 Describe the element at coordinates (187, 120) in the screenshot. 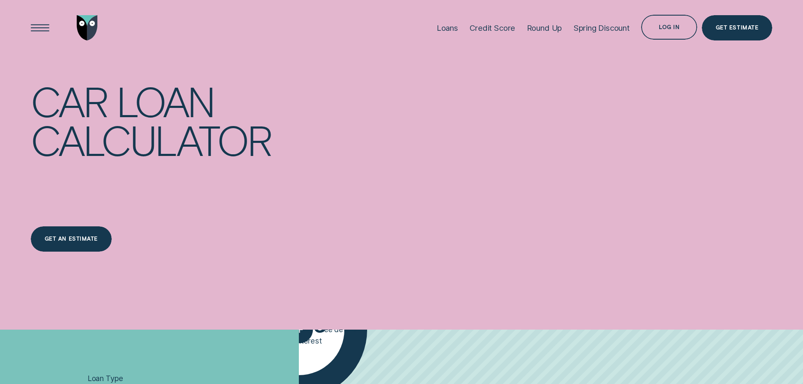

I see `div: Car loan calculator` at that location.